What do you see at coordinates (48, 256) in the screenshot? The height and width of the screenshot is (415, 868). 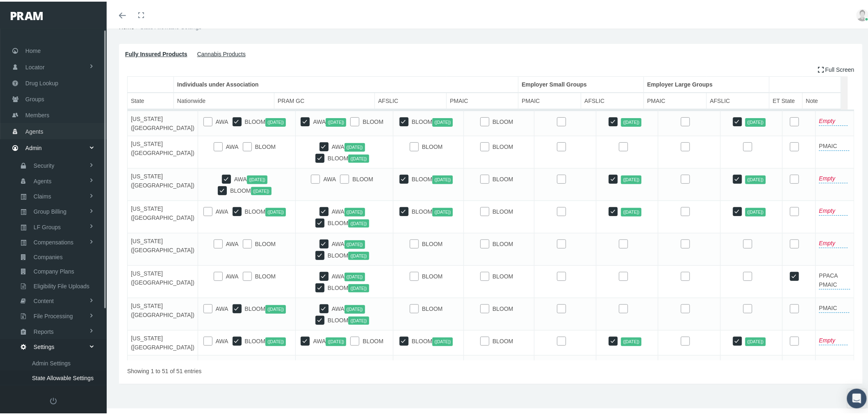 I see `span: Companies` at bounding box center [48, 256].